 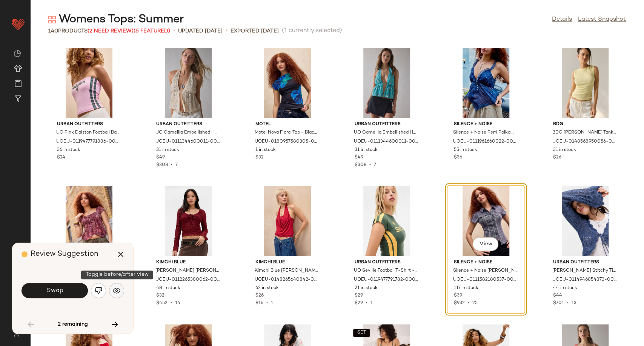 What do you see at coordinates (585, 221) in the screenshot?
I see `img: 0114946854873_041_b` at bounding box center [585, 221].